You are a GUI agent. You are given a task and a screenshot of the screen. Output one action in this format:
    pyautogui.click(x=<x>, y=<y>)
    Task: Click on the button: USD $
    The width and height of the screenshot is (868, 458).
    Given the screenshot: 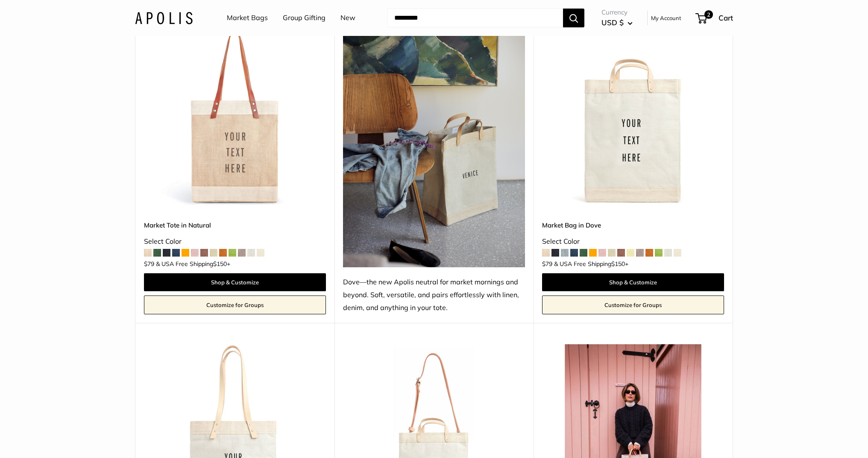 What is the action you would take?
    pyautogui.click(x=617, y=22)
    